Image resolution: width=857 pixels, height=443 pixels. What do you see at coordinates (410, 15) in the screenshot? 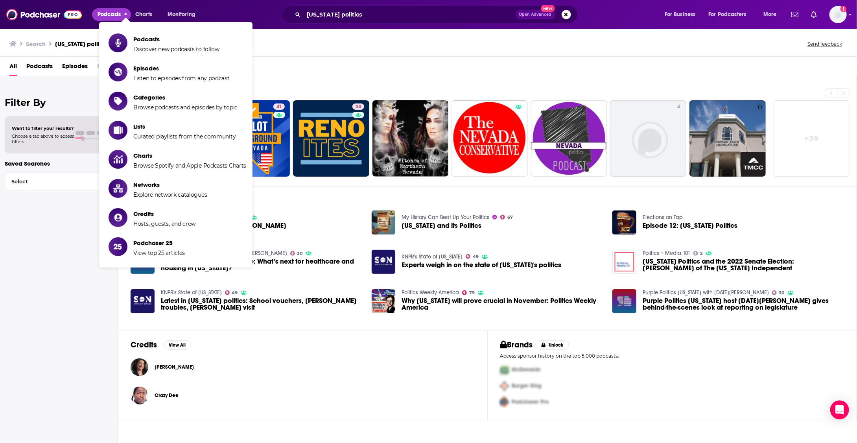
I see `input: Search podcasts, credits, & more...` at bounding box center [410, 15].